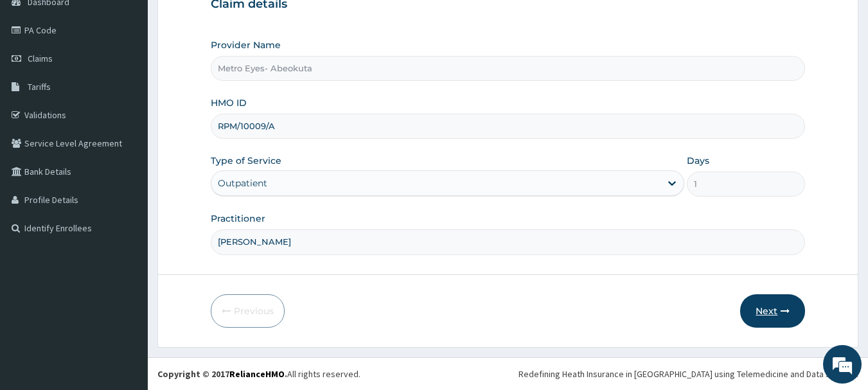 The height and width of the screenshot is (390, 868). I want to click on label: Practitioner, so click(238, 218).